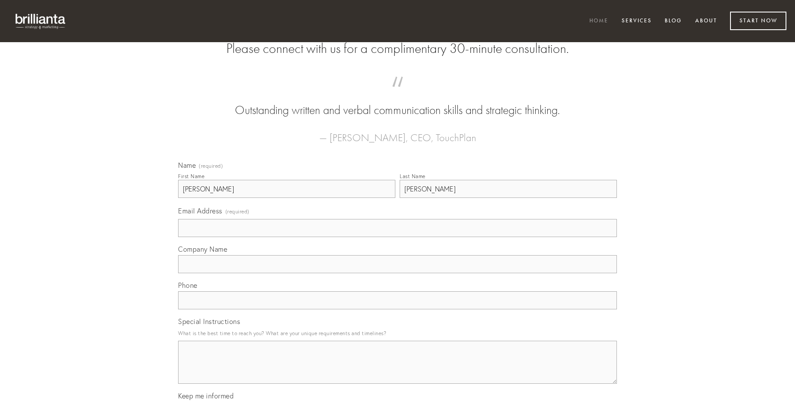 The image size is (795, 404). Describe the element at coordinates (191, 176) in the screenshot. I see `div: First Name` at that location.